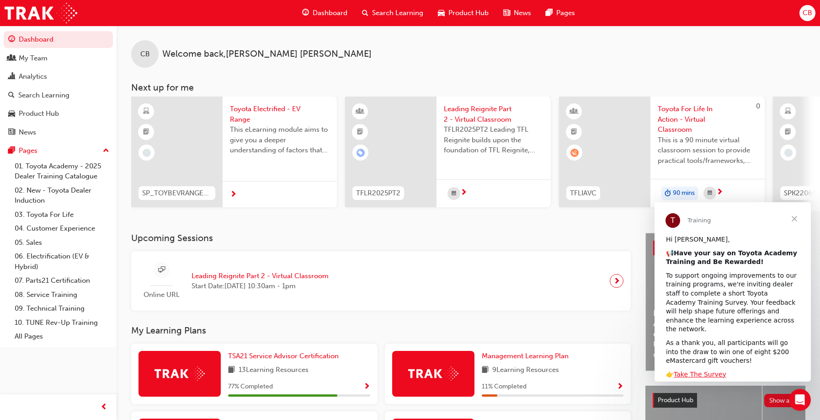  What do you see at coordinates (62, 280) in the screenshot?
I see `a: 07. Parts21 Certification` at bounding box center [62, 280].